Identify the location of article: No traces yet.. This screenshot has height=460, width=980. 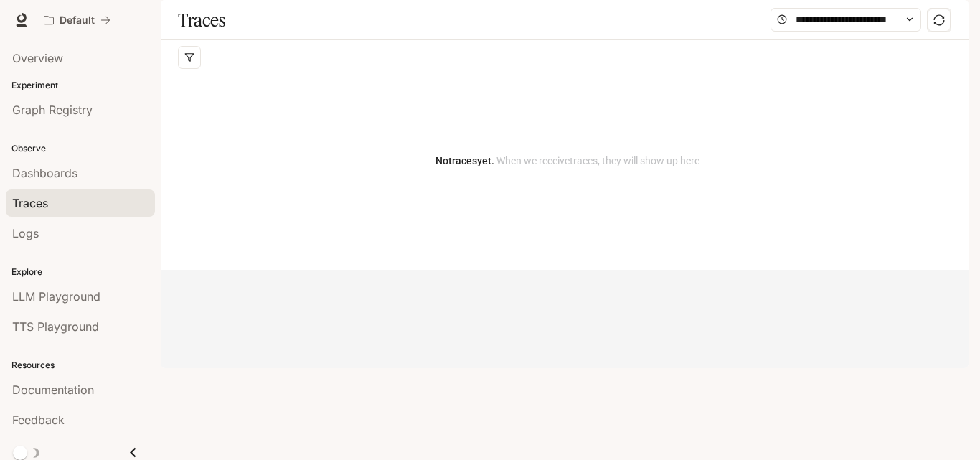
(568, 161).